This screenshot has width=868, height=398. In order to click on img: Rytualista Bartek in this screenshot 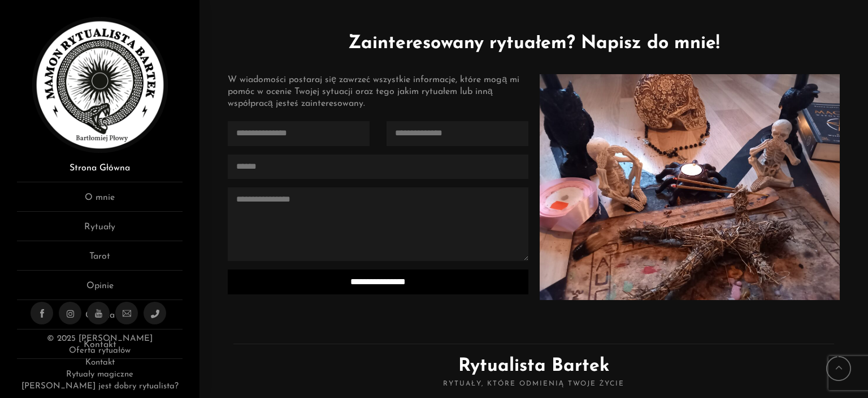, I will do `click(100, 85)`.